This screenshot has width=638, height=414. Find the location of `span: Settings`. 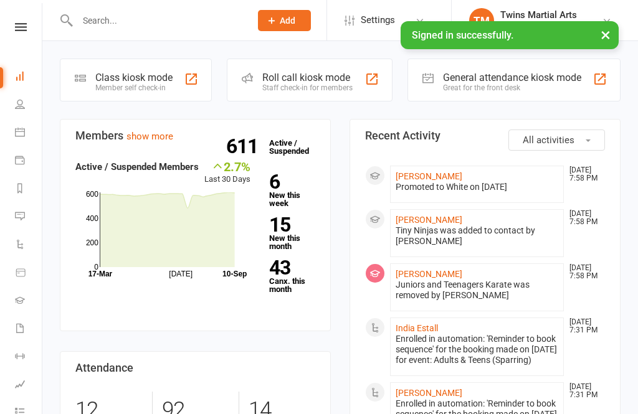

span: Settings is located at coordinates (378, 20).